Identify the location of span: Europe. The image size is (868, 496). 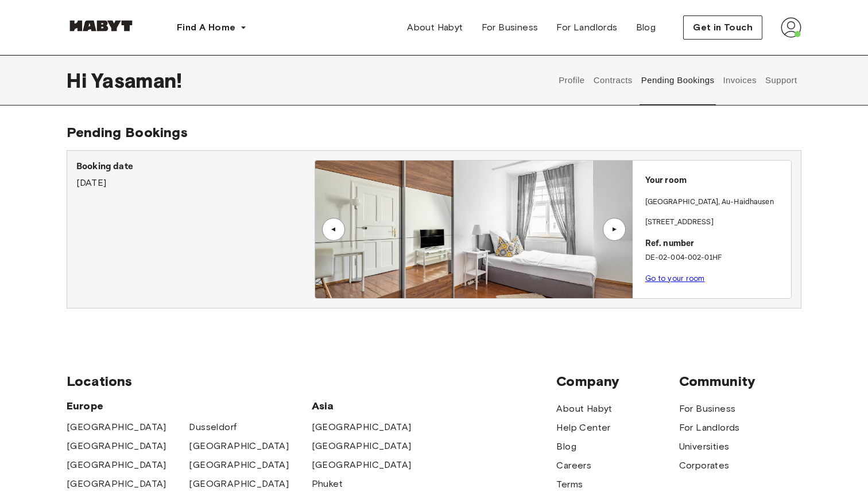
(189, 406).